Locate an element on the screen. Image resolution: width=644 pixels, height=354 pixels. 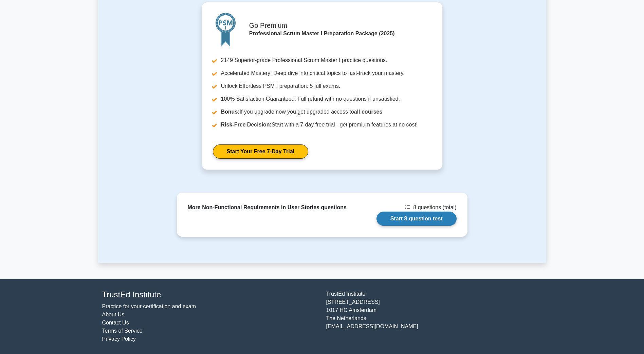
a: Start Your Free 7-Day Trial is located at coordinates (260, 151).